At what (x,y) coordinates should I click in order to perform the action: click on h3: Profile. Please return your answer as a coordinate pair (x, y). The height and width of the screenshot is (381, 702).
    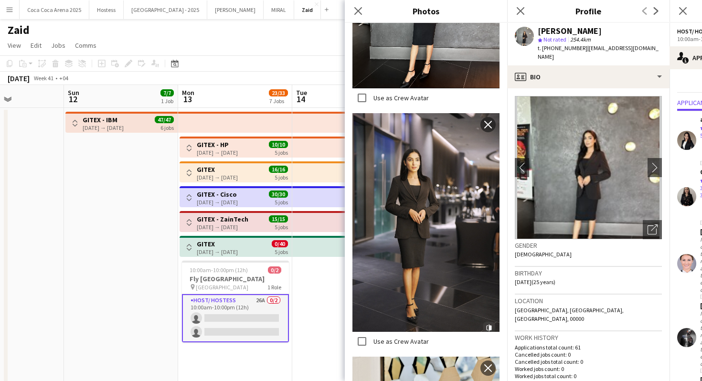
    Looking at the image, I should click on (588, 11).